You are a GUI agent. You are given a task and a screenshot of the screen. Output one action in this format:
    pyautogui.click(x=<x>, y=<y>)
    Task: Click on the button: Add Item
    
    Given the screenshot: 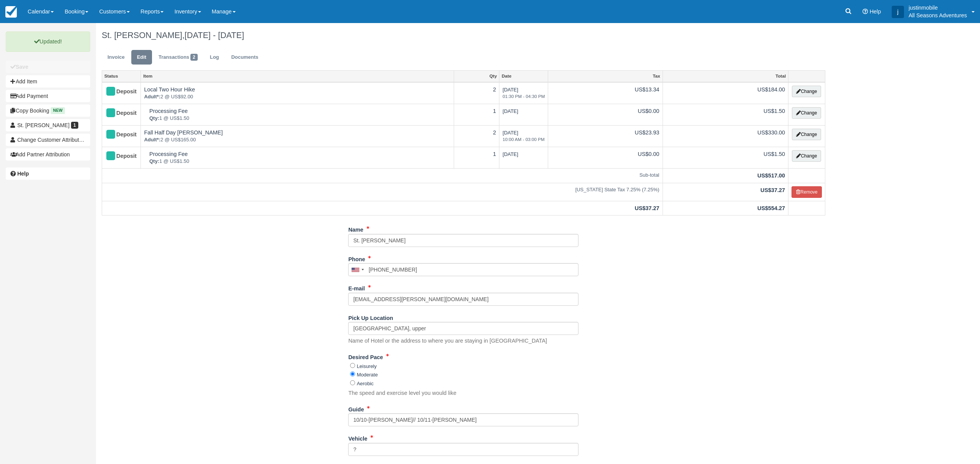 What is the action you would take?
    pyautogui.click(x=48, y=82)
    